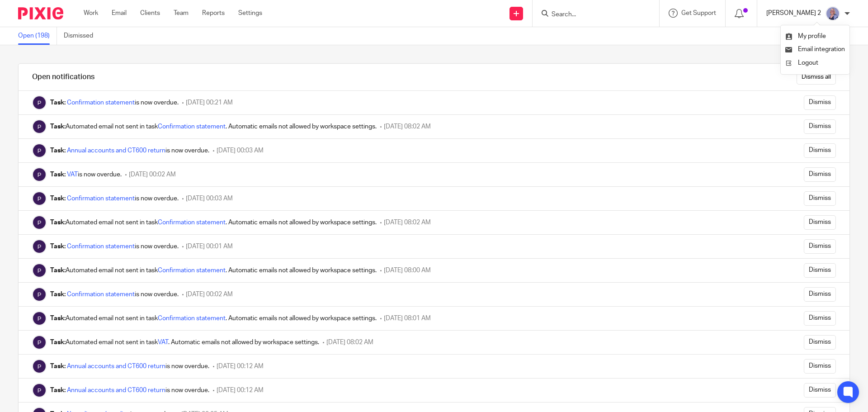 This screenshot has width=868, height=412. I want to click on input: Dismiss all, so click(816, 77).